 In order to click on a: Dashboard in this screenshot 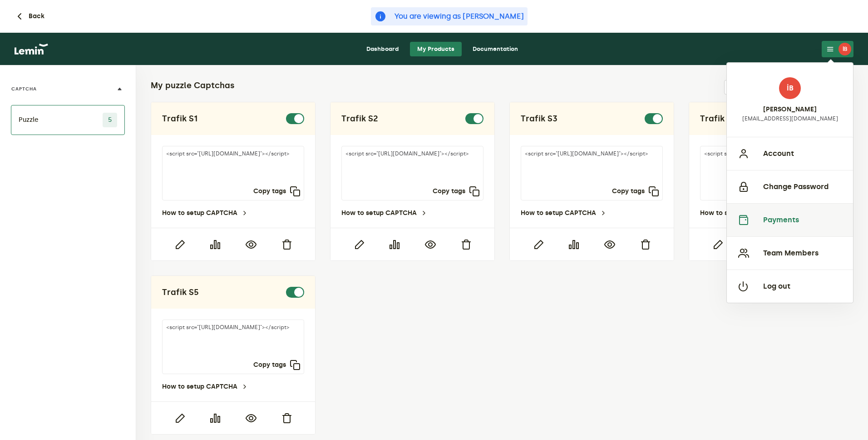, I will do `click(383, 49)`.